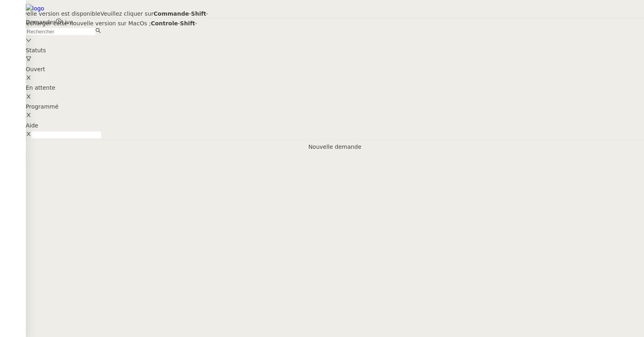  Describe the element at coordinates (67, 22) in the screenshot. I see `span: Live` at that location.